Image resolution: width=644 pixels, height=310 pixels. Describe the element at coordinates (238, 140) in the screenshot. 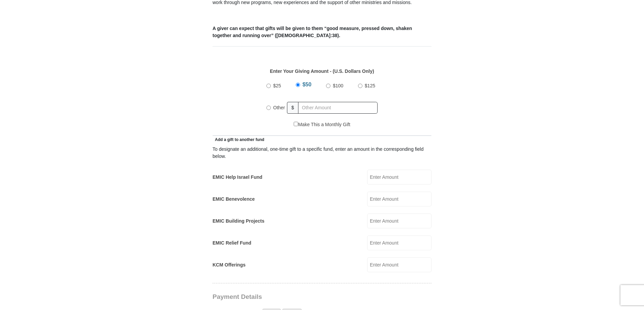

I see `span: Add a gift to another fund` at that location.